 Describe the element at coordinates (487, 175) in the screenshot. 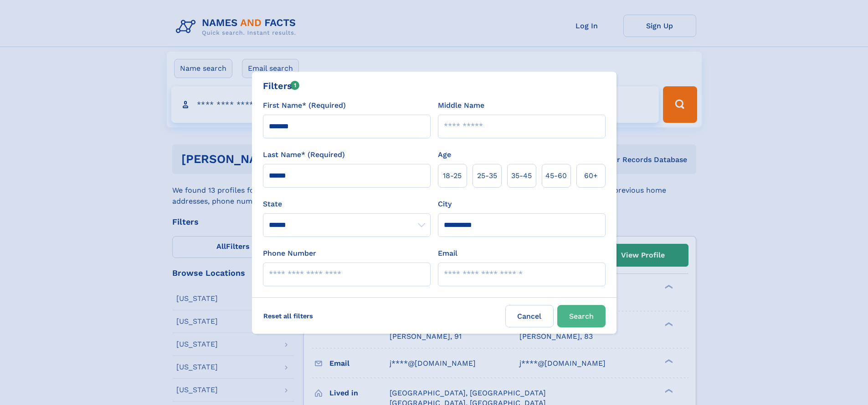

I see `span: 25‑35` at that location.